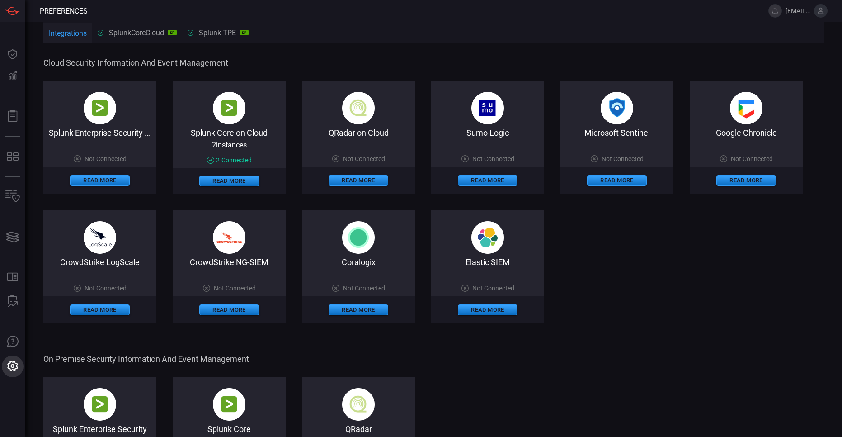  Describe the element at coordinates (488, 237) in the screenshot. I see `img: svg+xml,%3c` at that location.